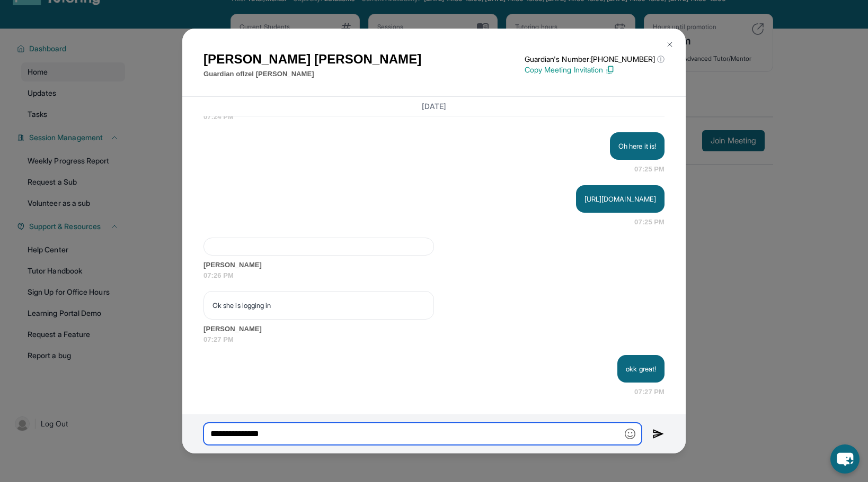 The width and height of the screenshot is (868, 482). Describe the element at coordinates (640, 369) in the screenshot. I see `p: okk great!` at that location.